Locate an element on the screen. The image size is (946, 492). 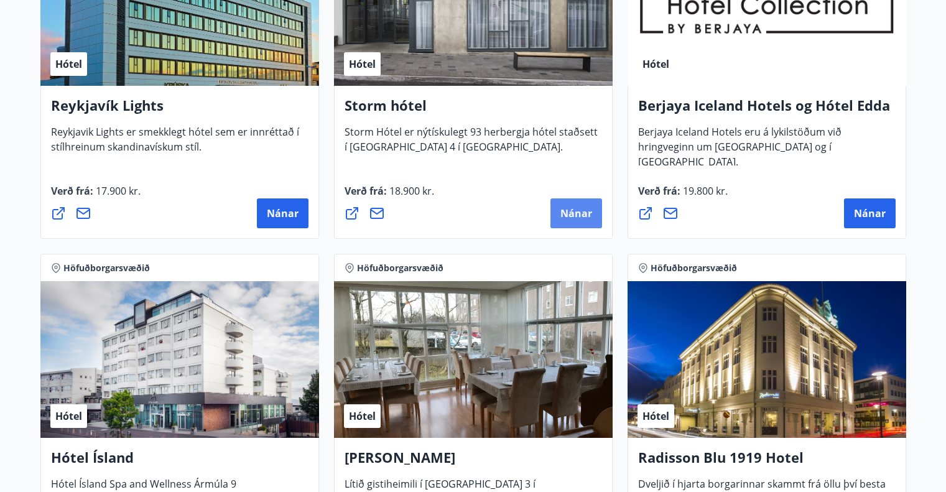
span: Reykjavik Lights er smekklegt hótel sem er innréttað í stílhreinum skandinavískum stíl. is located at coordinates (175, 144).